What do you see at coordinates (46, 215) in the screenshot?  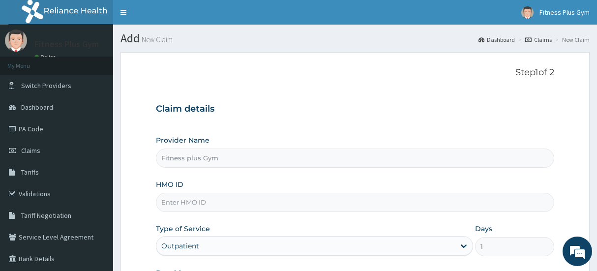 I see `span: Tariff Negotiation` at bounding box center [46, 215].